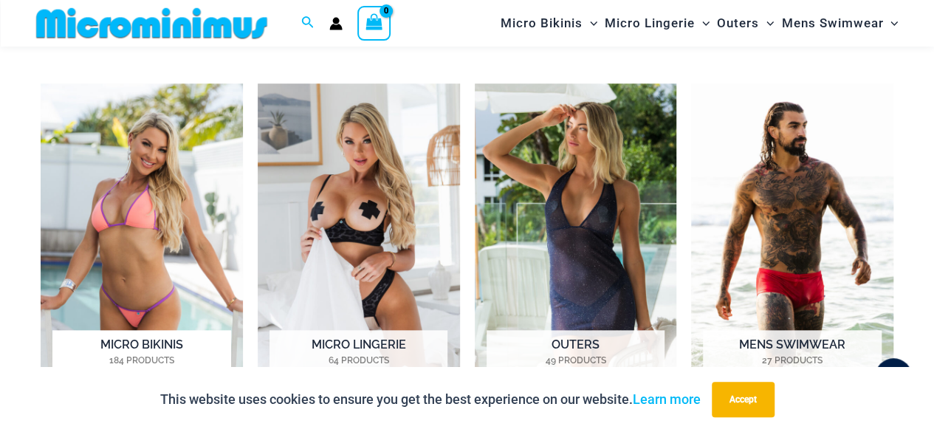 This screenshot has height=432, width=934. I want to click on span: Mens Swimwear, so click(832, 23).